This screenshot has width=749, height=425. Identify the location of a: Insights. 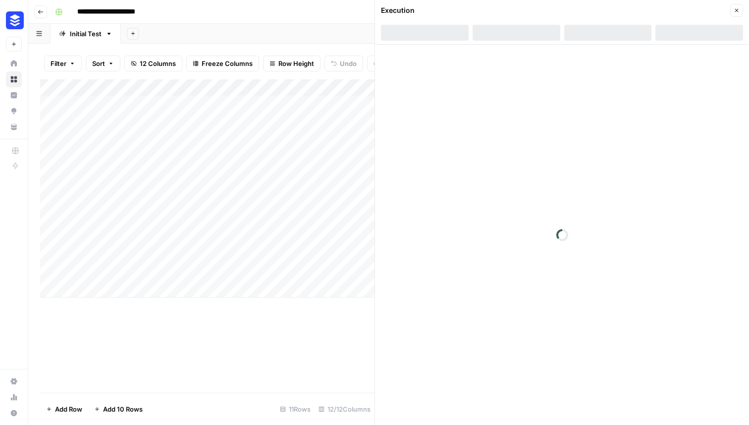
(14, 95).